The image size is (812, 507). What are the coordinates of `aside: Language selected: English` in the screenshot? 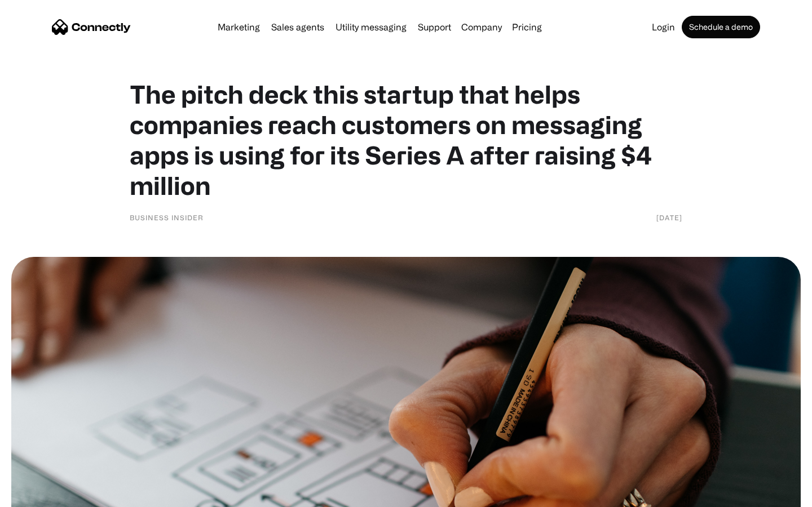 It's located at (40, 495).